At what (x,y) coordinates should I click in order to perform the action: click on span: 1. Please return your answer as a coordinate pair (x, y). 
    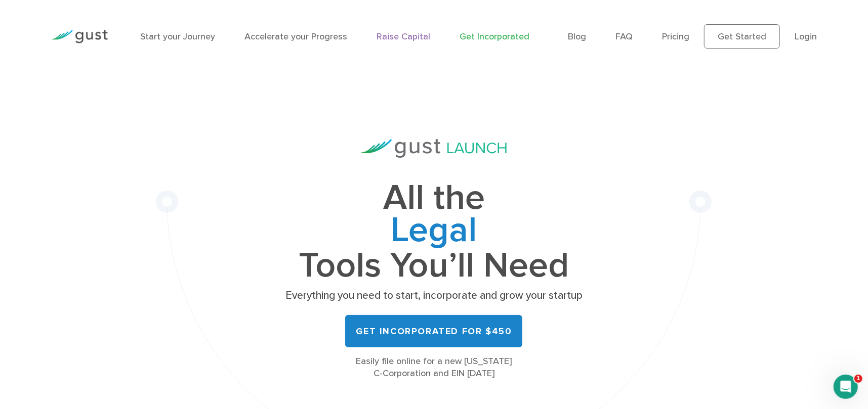
    Looking at the image, I should click on (858, 379).